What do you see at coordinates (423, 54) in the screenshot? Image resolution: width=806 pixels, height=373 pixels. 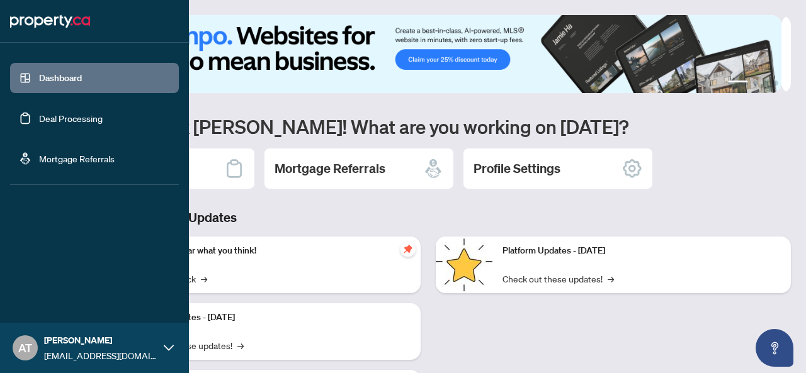 I see `img: Slide 0` at bounding box center [423, 54].